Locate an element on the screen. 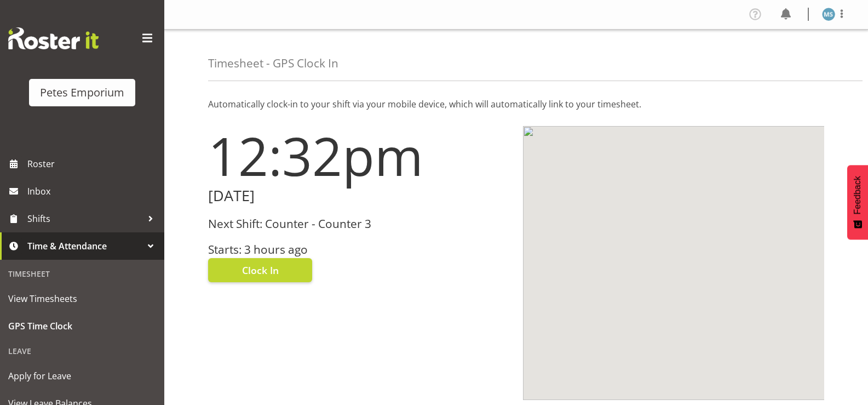 This screenshot has width=868, height=405. span: GPS Time Clock is located at coordinates (82, 326).